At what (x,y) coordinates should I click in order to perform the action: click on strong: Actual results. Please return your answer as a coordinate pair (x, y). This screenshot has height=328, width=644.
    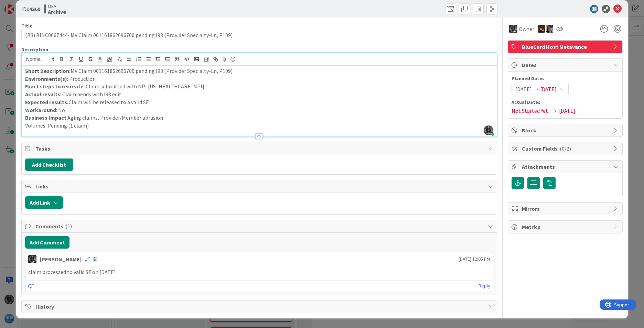
    Looking at the image, I should click on (43, 94).